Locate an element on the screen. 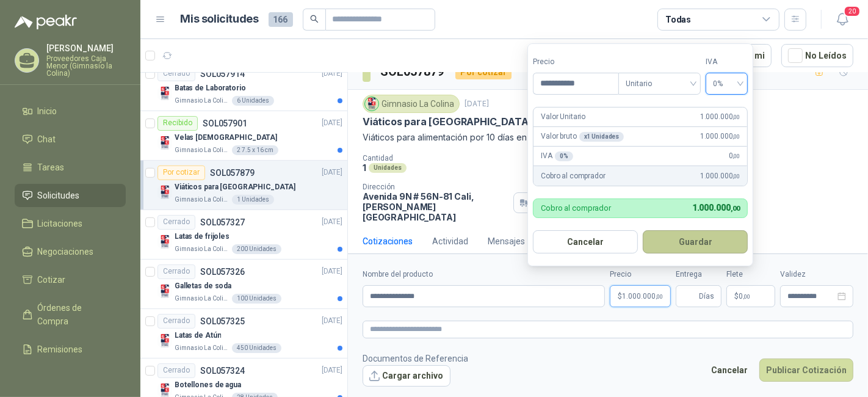  div: 6 Unidades is located at coordinates (253, 101).